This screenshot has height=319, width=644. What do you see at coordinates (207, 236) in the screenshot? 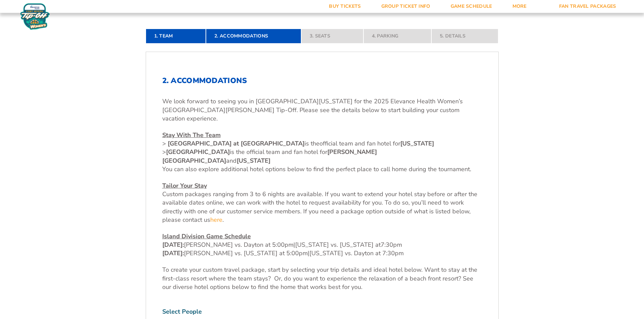
I see `u: Island Division Game Schedule` at bounding box center [207, 236].